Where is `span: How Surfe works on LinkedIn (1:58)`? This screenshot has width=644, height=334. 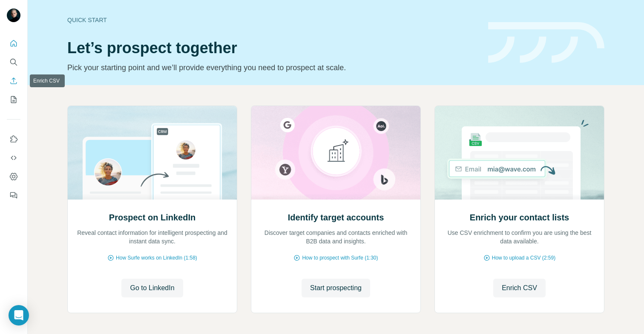 span: How Surfe works on LinkedIn (1:58) is located at coordinates (156, 258).